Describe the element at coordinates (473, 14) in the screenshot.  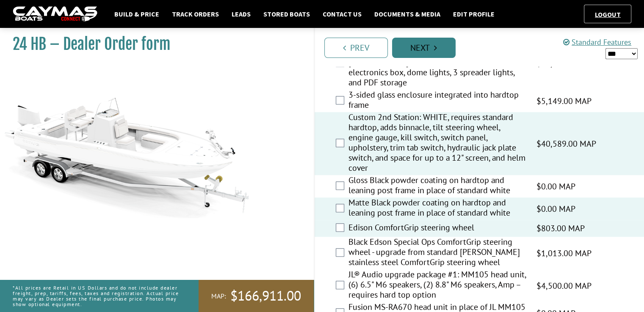
I see `a: Edit Profile` at that location.